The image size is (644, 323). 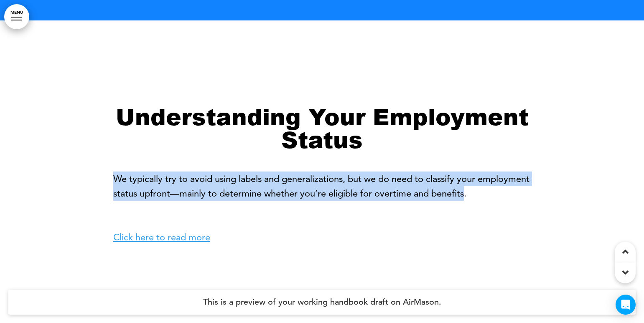 I want to click on div: Open Intercom Messenger, so click(x=626, y=305).